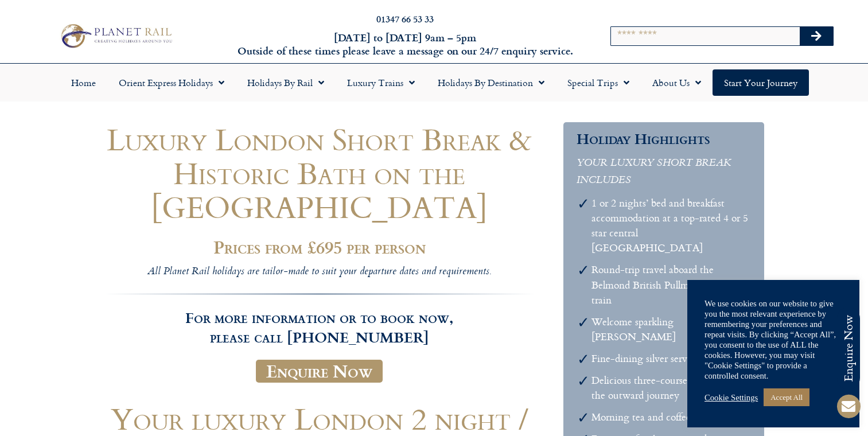 The height and width of the screenshot is (436, 868). Describe the element at coordinates (434, 82) in the screenshot. I see `nav: Menu` at that location.